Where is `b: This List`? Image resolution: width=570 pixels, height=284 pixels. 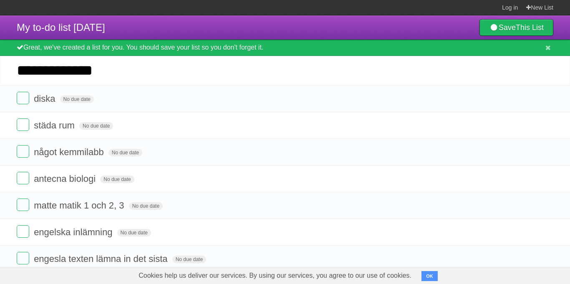
b: This List is located at coordinates (529, 28).